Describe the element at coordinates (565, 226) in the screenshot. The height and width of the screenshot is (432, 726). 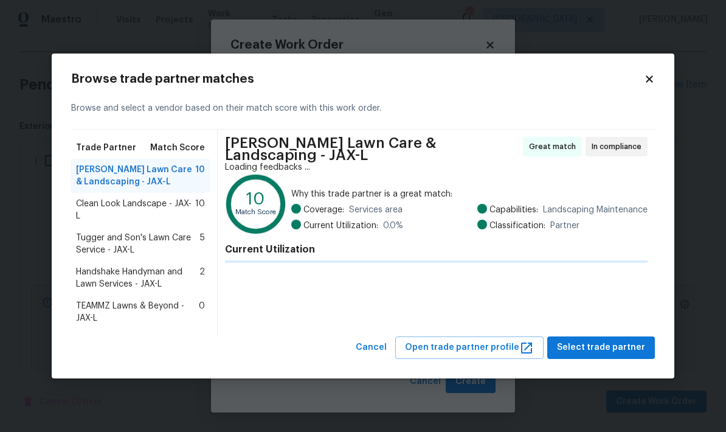
I see `span: Partner` at that location.